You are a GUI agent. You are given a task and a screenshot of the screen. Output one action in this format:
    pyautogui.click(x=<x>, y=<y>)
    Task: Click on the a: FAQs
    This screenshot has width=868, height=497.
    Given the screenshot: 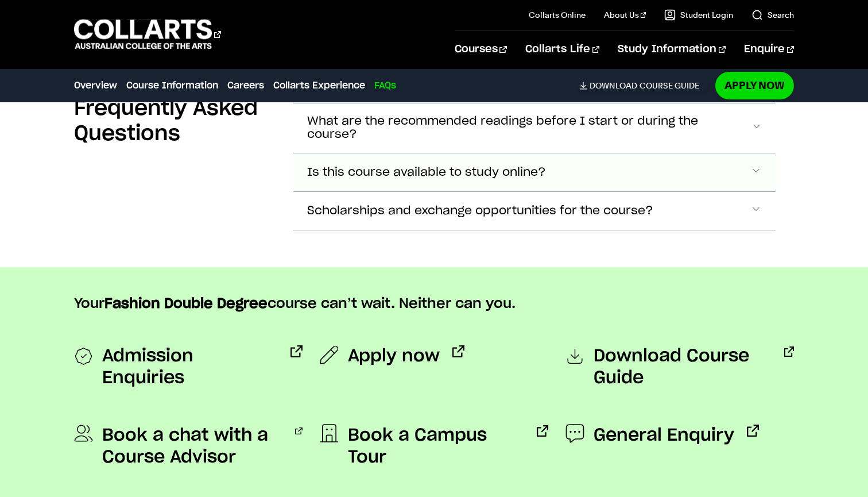 What is the action you would take?
    pyautogui.click(x=385, y=86)
    